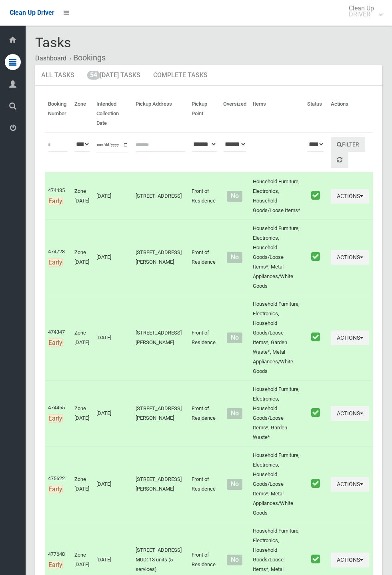  What do you see at coordinates (277, 414) in the screenshot?
I see `td: Household Furniture, Electronics, Household Goods/Loose Items*, Garden Waste*` at bounding box center [277, 414].